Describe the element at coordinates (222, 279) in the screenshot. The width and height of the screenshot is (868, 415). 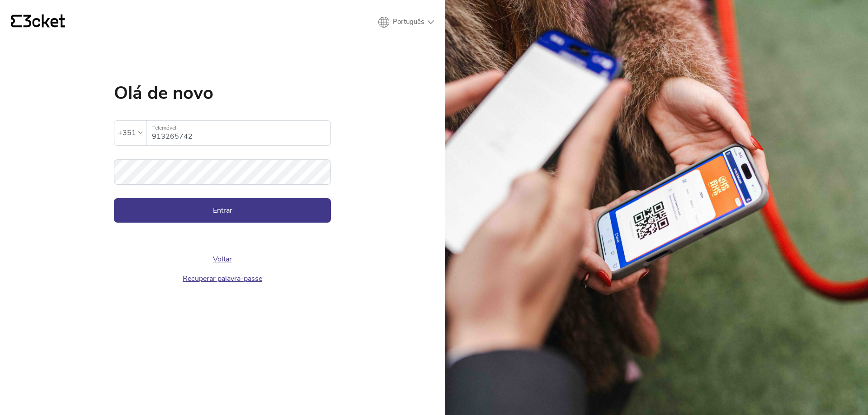
I see `a: Recuperar palavra-passe` at that location.